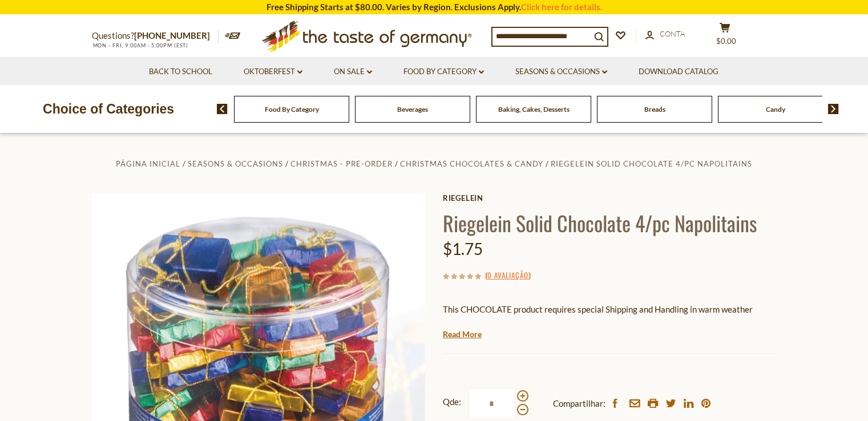 The height and width of the screenshot is (421, 868). Describe the element at coordinates (463, 249) in the screenshot. I see `span: $1.75` at that location.